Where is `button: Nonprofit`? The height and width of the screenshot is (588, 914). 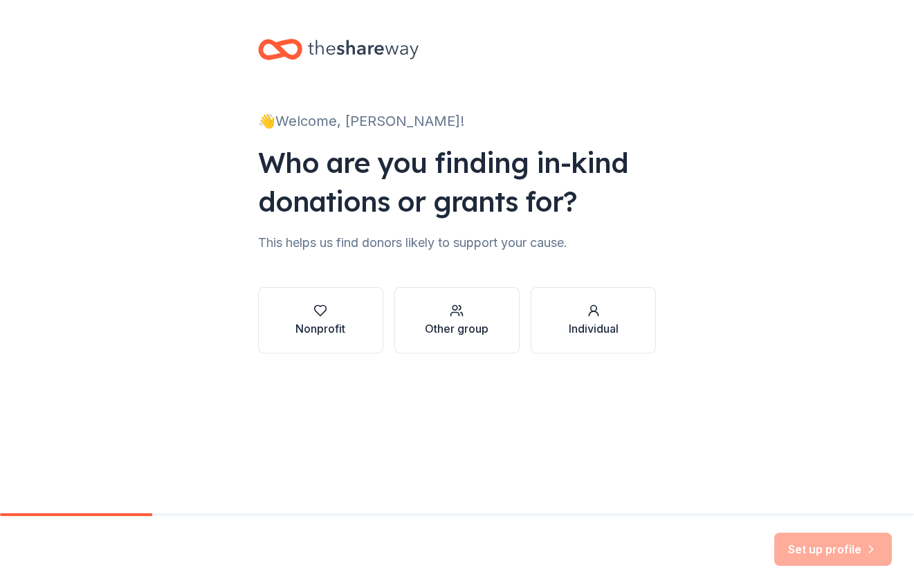
button: Nonprofit is located at coordinates (320, 320).